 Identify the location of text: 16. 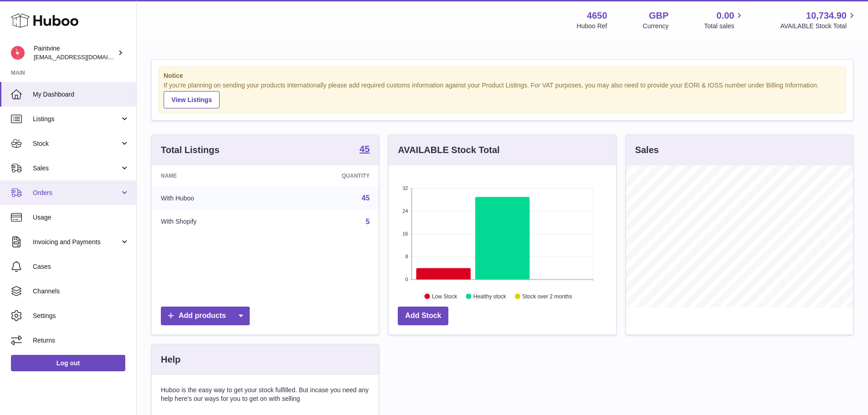
(405, 234).